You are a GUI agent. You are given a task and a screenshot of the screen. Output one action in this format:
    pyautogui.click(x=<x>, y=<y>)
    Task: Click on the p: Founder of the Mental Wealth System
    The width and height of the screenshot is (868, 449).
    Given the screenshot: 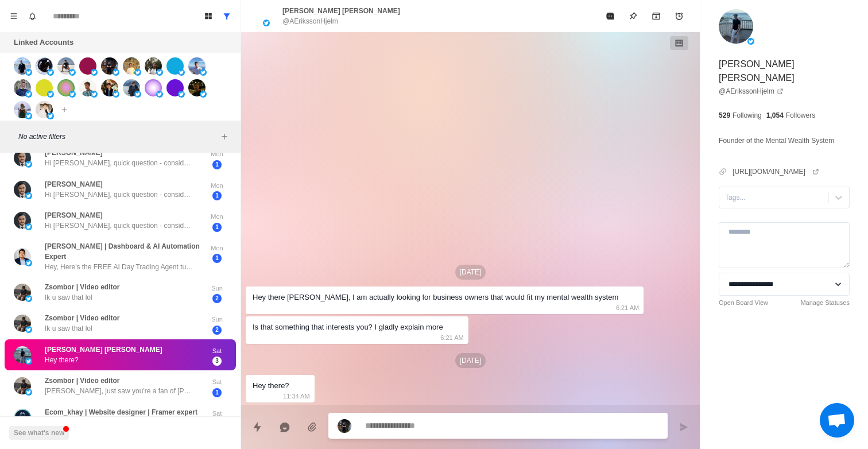 What is the action you would take?
    pyautogui.click(x=776, y=141)
    